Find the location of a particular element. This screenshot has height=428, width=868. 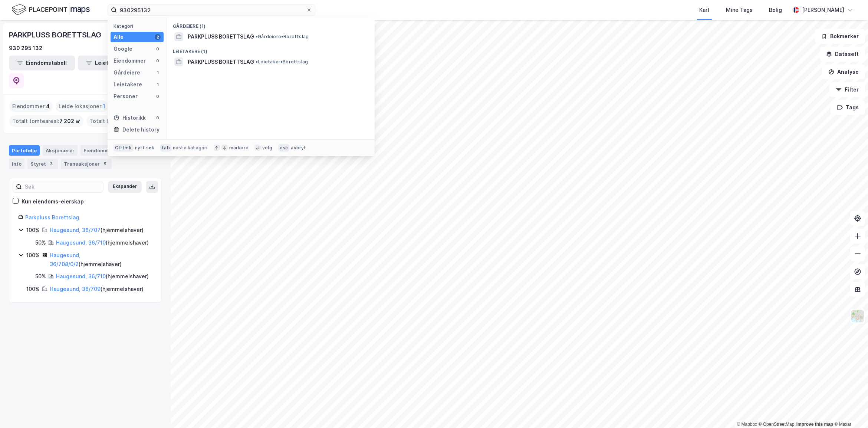

button: Filter is located at coordinates (847, 90).